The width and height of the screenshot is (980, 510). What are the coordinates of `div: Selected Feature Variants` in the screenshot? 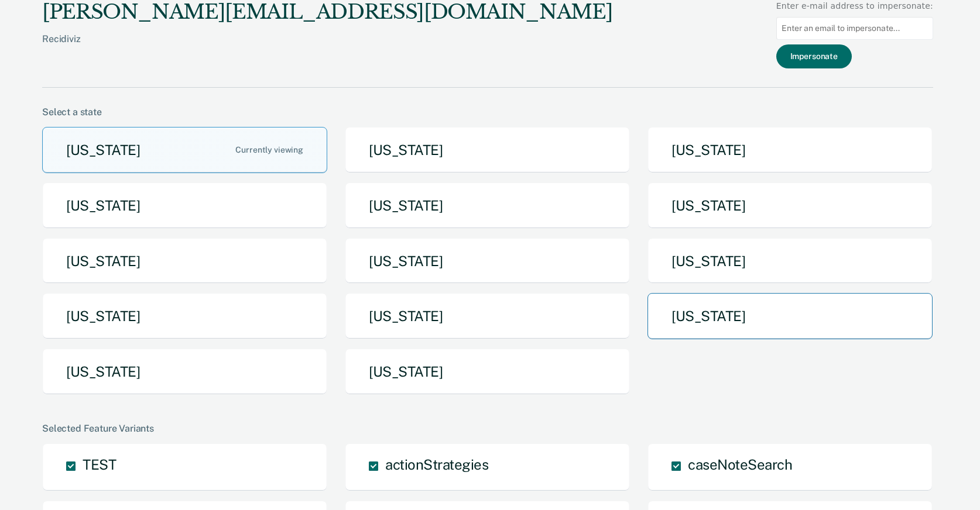 It's located at (488, 428).